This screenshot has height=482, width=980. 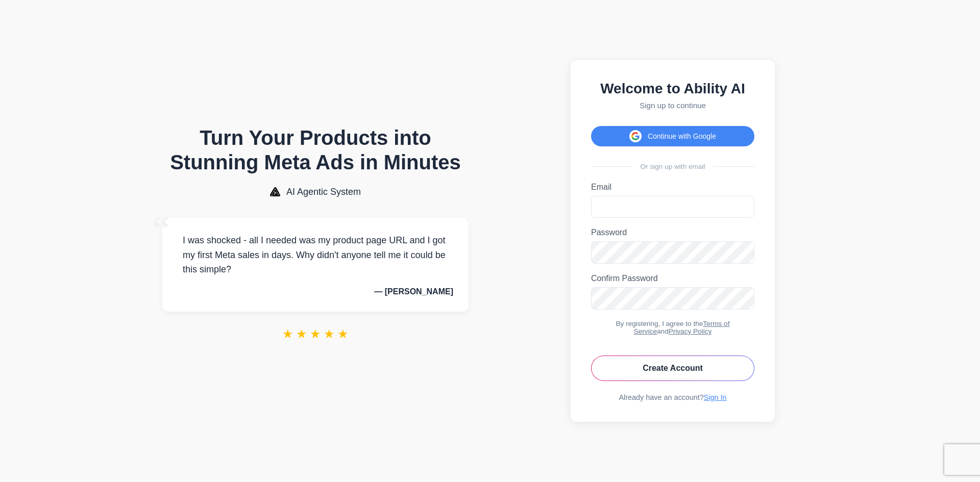 What do you see at coordinates (673, 233) in the screenshot?
I see `label: Password` at bounding box center [673, 233].